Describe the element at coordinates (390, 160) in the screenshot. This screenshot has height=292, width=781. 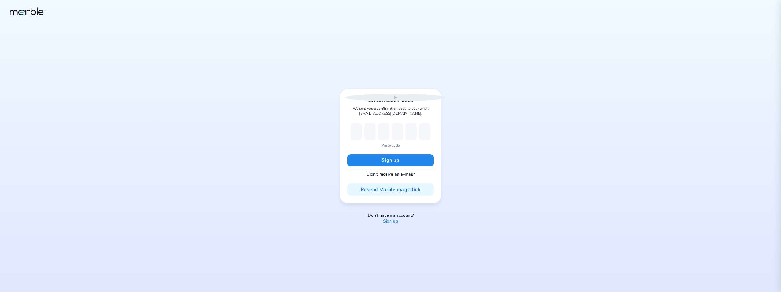
I see `button: Sign up` at that location.